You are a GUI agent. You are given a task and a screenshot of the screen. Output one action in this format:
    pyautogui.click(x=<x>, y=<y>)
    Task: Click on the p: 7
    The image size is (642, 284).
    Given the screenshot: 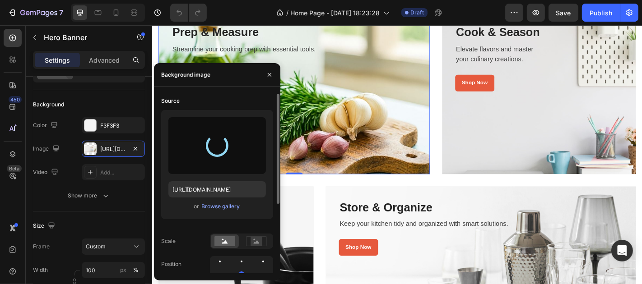 What is the action you would take?
    pyautogui.click(x=61, y=13)
    